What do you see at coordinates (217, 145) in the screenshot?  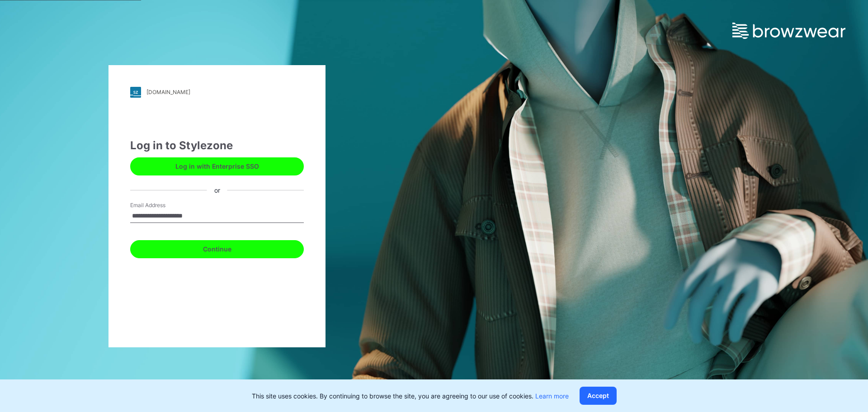 I see `div: Log in to Stylezone` at bounding box center [217, 145].